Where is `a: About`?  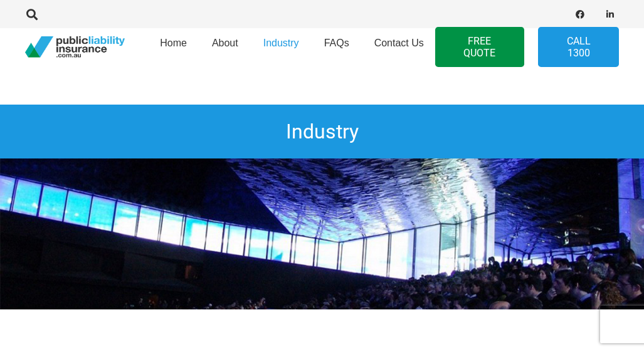 a: About is located at coordinates (225, 47).